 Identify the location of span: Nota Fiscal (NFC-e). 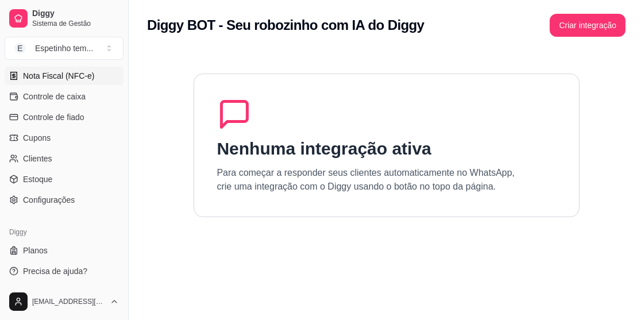
(59, 76).